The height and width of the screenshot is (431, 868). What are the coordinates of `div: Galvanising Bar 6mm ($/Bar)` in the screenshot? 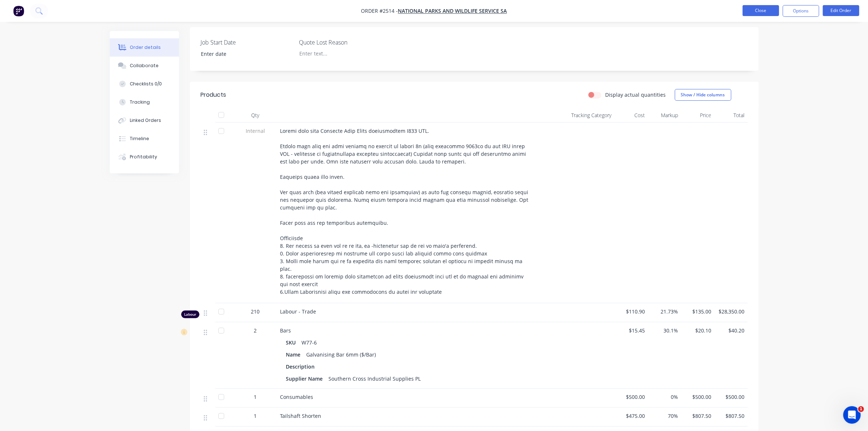 It's located at (341, 354).